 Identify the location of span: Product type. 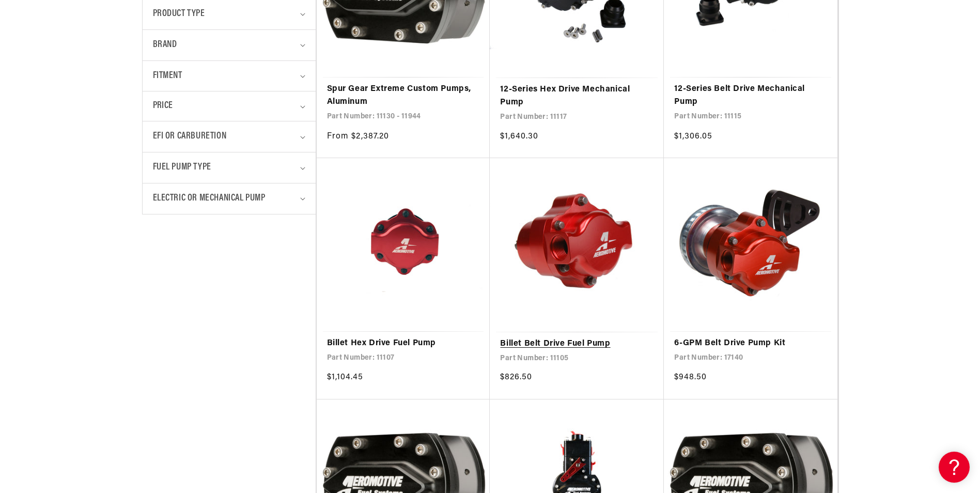
(178, 14).